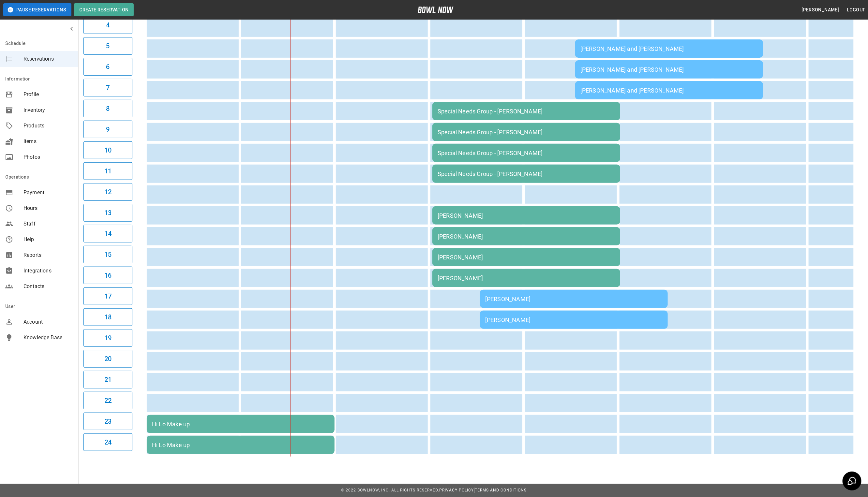 This screenshot has width=868, height=497. What do you see at coordinates (108, 171) in the screenshot?
I see `button: 11` at bounding box center [108, 171].